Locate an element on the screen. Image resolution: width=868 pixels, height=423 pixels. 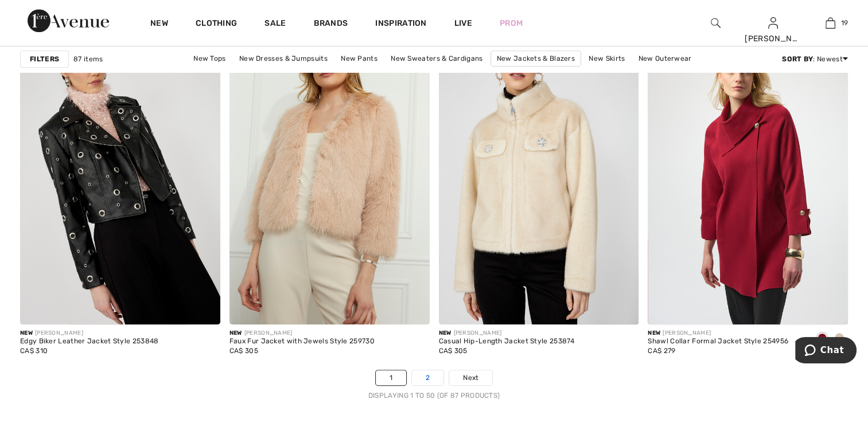
a: Sale is located at coordinates (275, 24).